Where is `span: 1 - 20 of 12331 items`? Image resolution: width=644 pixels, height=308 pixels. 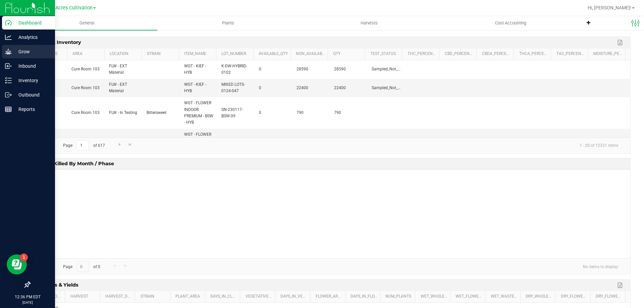
span: 1 - 20 of 12331 items is located at coordinates (599, 146).